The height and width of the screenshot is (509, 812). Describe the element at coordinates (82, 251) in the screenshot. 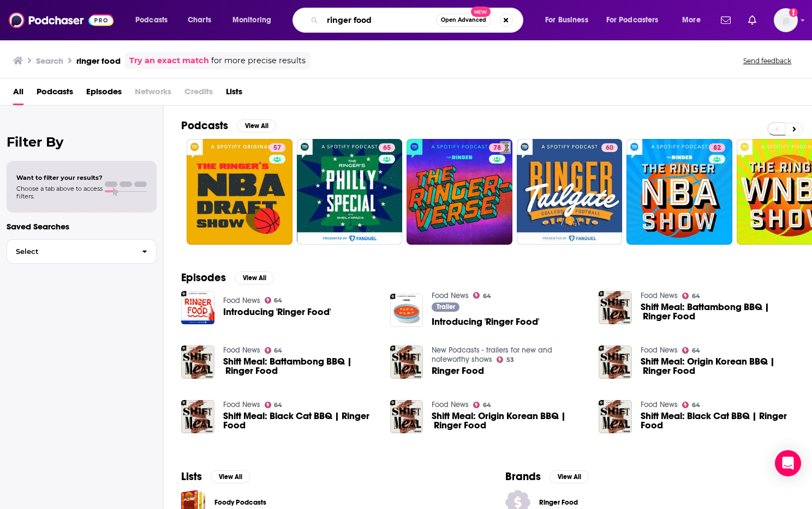

I see `button: Select` at that location.